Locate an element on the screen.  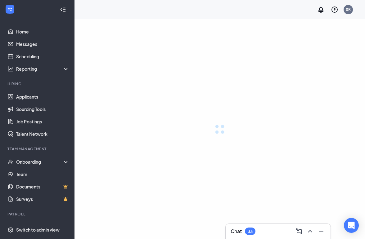
svg: UserCheck is located at coordinates (11, 162).